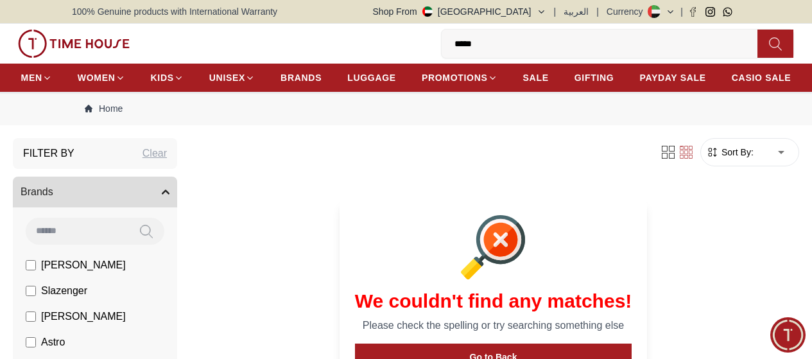 This screenshot has width=812, height=359. What do you see at coordinates (787, 334) in the screenshot?
I see `div: Chat Widget` at bounding box center [787, 334].